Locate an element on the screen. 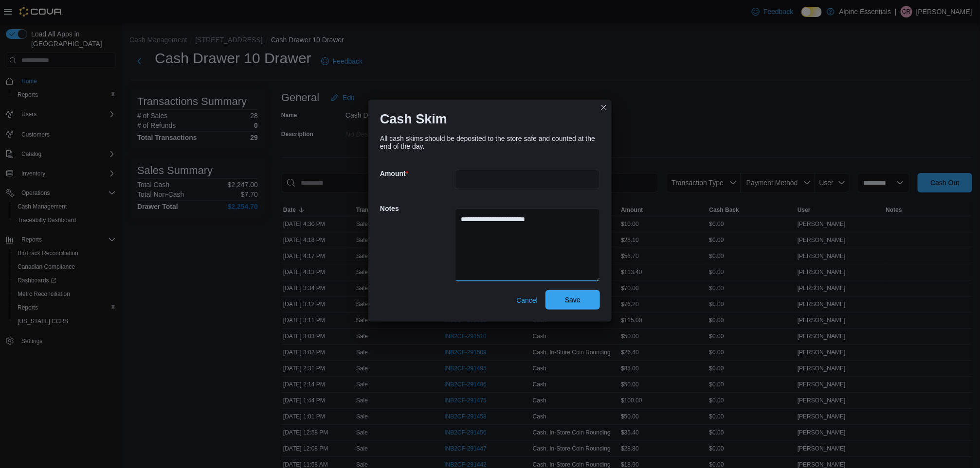  span: Cancel is located at coordinates (526, 300).